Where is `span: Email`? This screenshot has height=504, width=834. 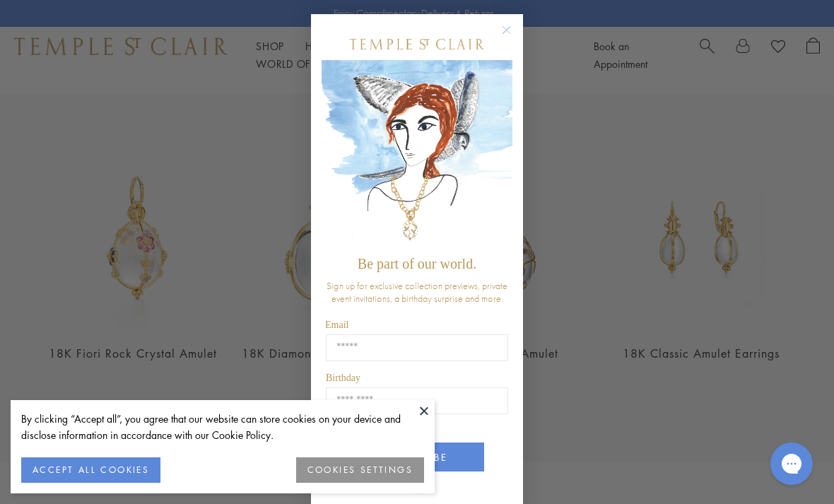 span: Email is located at coordinates (337, 324).